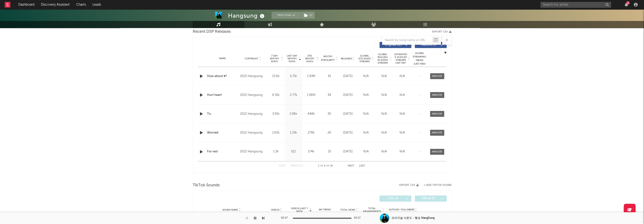 This screenshot has width=644, height=224. I want to click on div: 오리지널 사운드 - 행성 HangSung, so click(413, 218).